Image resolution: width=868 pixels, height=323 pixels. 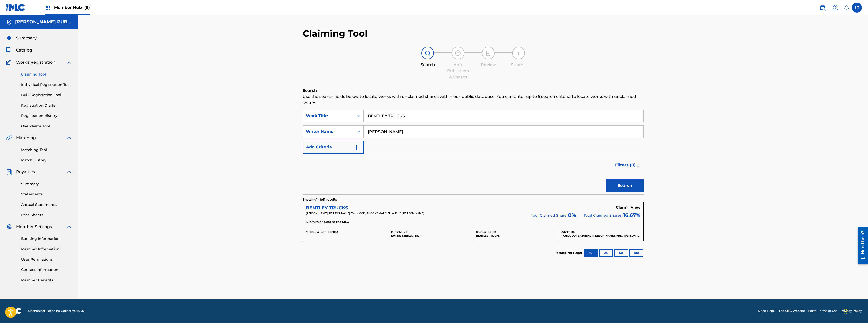 What do you see at coordinates (569, 253) in the screenshot?
I see `p: Results Per Page:` at bounding box center [569, 253].